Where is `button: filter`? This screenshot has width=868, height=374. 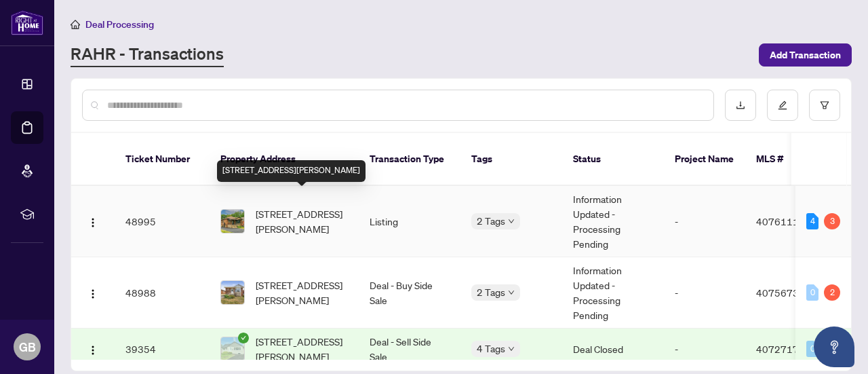
button: filter is located at coordinates (825, 105).